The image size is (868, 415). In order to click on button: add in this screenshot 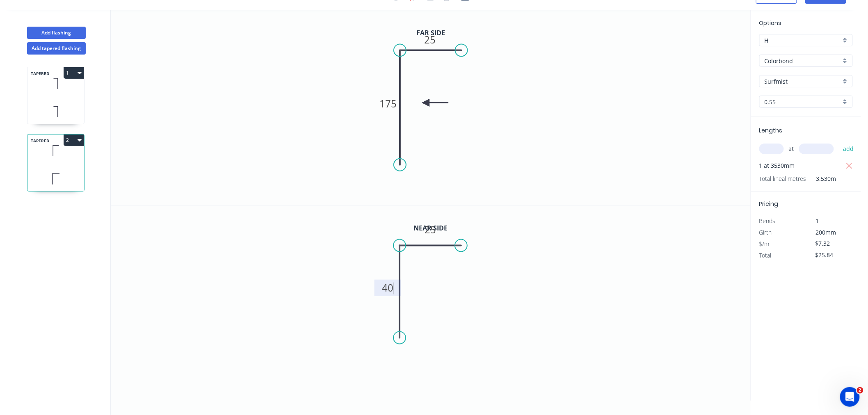, I will do `click(848, 149)`.